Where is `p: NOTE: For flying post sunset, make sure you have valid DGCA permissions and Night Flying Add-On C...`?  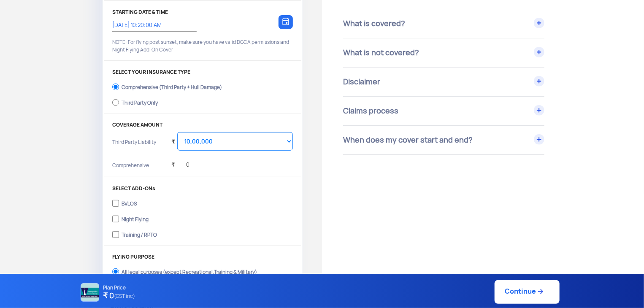
p: NOTE: For flying post sunset, make sure you have valid DGCA permissions and Night Flying Add-On C... is located at coordinates (203, 46).